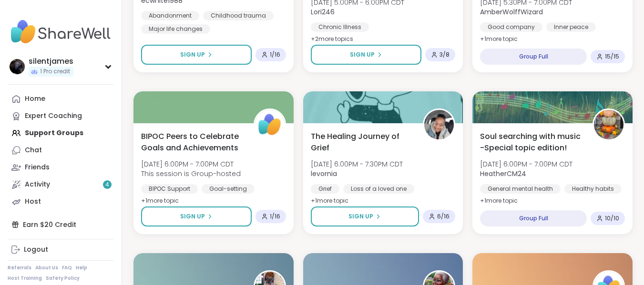  What do you see at coordinates (81, 268) in the screenshot?
I see `a: Help` at bounding box center [81, 268].